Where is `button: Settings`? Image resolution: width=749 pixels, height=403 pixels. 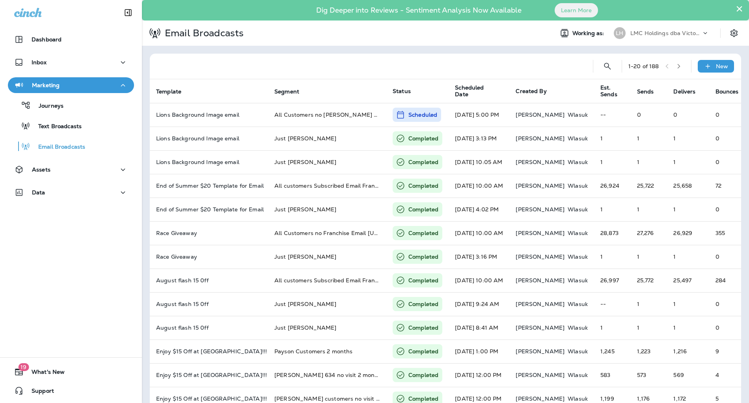 button: Settings is located at coordinates (734, 33).